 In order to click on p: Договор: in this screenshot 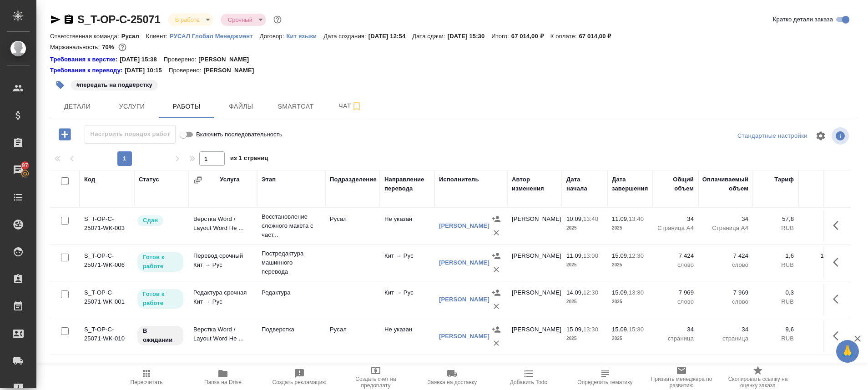, I will do `click(273, 36)`.